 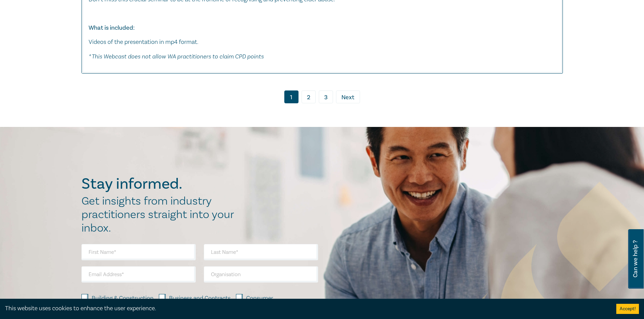 I want to click on label: Consumer, so click(x=259, y=298).